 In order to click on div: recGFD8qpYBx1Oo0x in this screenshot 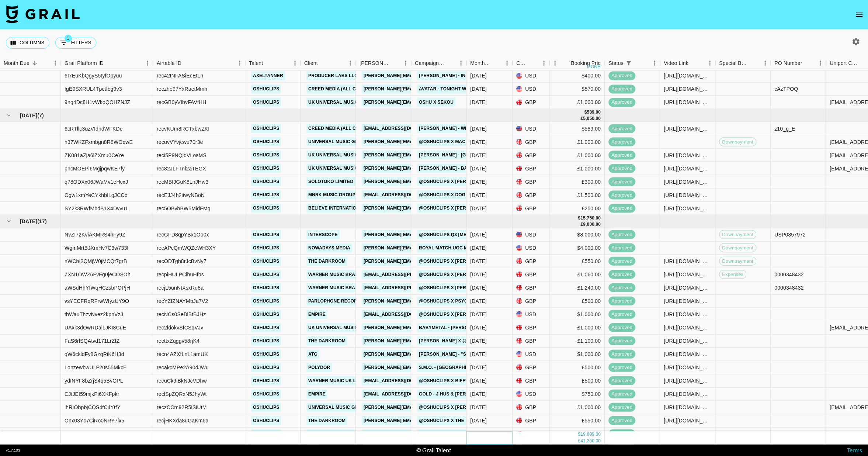, I will do `click(183, 235)`.